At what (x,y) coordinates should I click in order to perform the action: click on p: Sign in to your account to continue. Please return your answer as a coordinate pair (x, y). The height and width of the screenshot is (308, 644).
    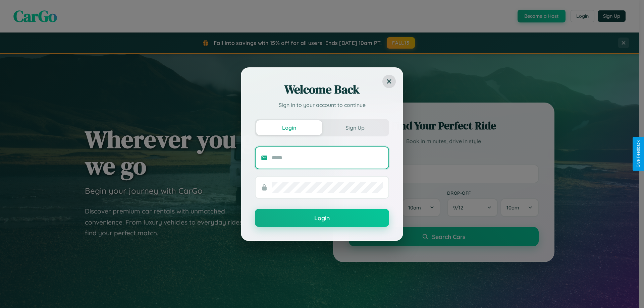
    Looking at the image, I should click on (322, 105).